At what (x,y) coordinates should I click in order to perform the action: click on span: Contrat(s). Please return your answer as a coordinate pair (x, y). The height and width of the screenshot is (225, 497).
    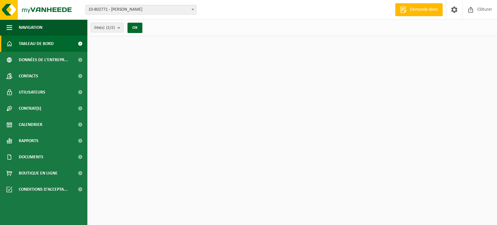
    Looking at the image, I should click on (30, 108).